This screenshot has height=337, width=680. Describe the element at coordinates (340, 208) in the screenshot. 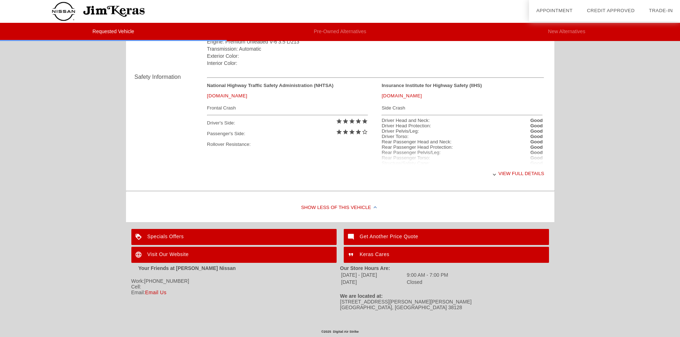

I see `div: Show Less of this Vehicle` at that location.